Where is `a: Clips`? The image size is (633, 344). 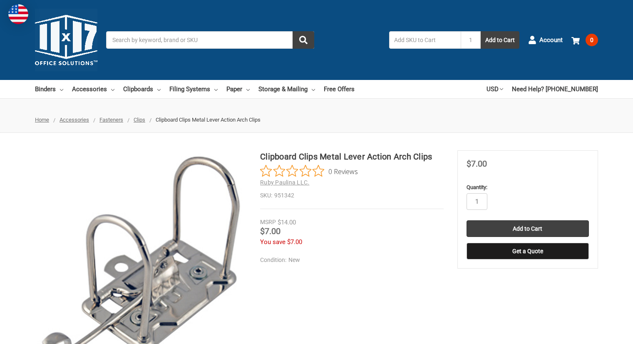 a: Clips is located at coordinates (140, 120).